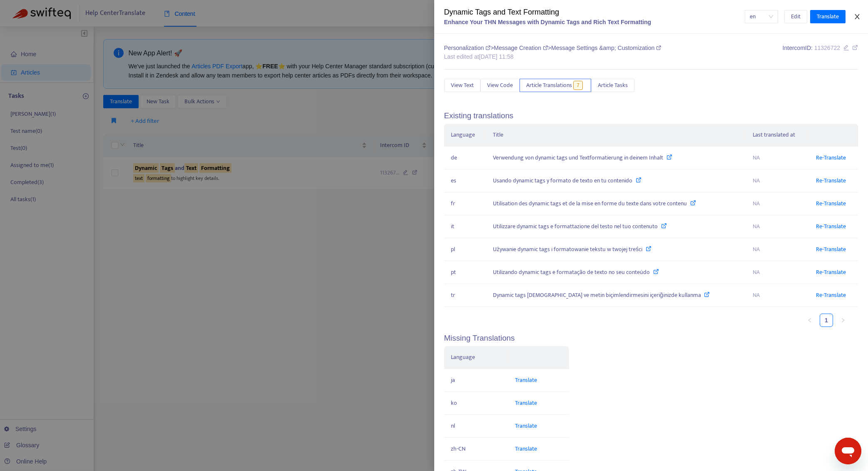 Image resolution: width=868 pixels, height=471 pixels. What do you see at coordinates (476, 449) in the screenshot?
I see `td: zh-CN` at bounding box center [476, 449].